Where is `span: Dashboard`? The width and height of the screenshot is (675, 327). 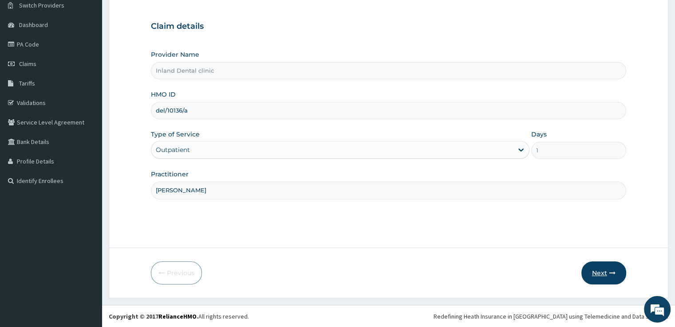
span: Dashboard is located at coordinates (33, 25).